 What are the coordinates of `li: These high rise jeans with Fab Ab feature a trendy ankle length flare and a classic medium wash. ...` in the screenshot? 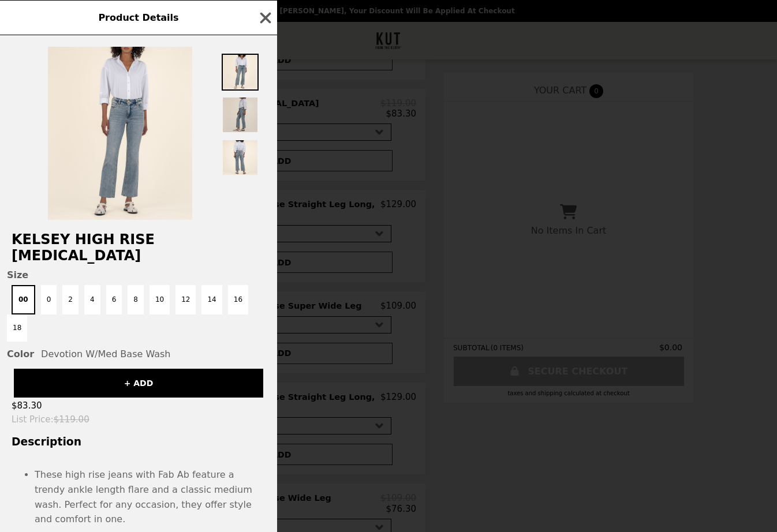 It's located at (150, 497).